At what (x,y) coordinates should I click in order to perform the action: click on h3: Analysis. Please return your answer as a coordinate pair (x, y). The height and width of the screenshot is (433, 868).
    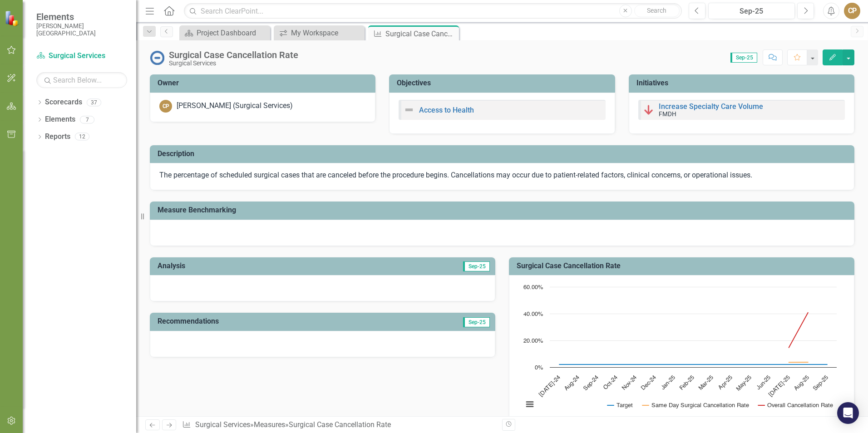
    Looking at the image, I should click on (241, 266).